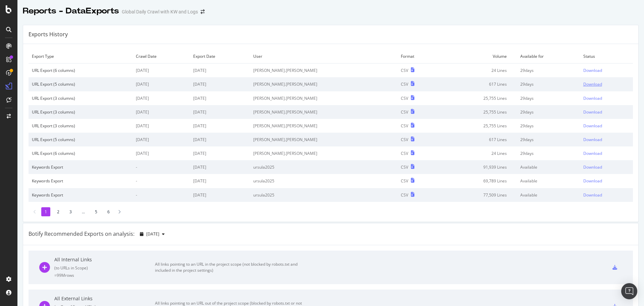 Image resolution: width=644 pixels, height=306 pixels. Describe the element at coordinates (478, 194) in the screenshot. I see `td: 77,509 Lines` at that location.